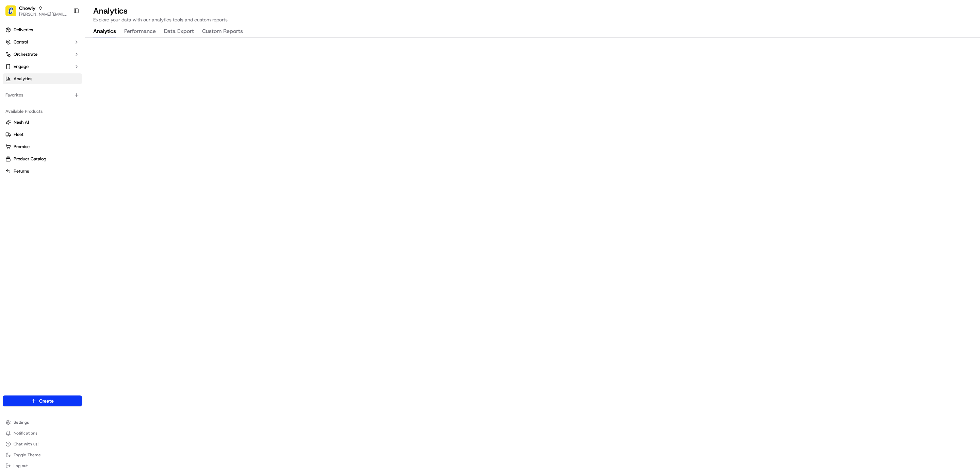  Describe the element at coordinates (65, 118) in the screenshot. I see `a: Powered byPylon` at that location.